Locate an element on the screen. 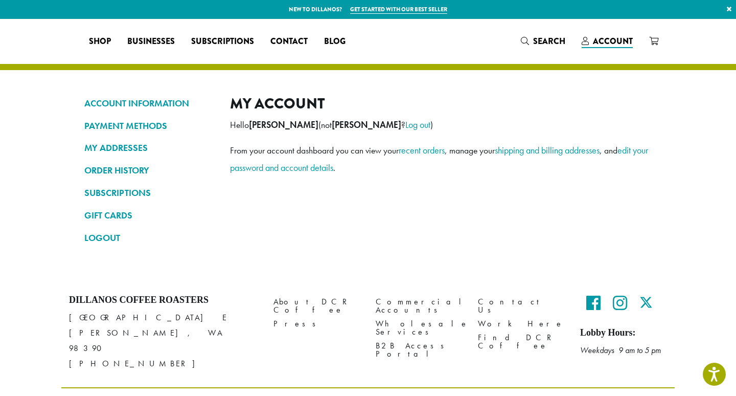  span: Businesses is located at coordinates (151, 41).